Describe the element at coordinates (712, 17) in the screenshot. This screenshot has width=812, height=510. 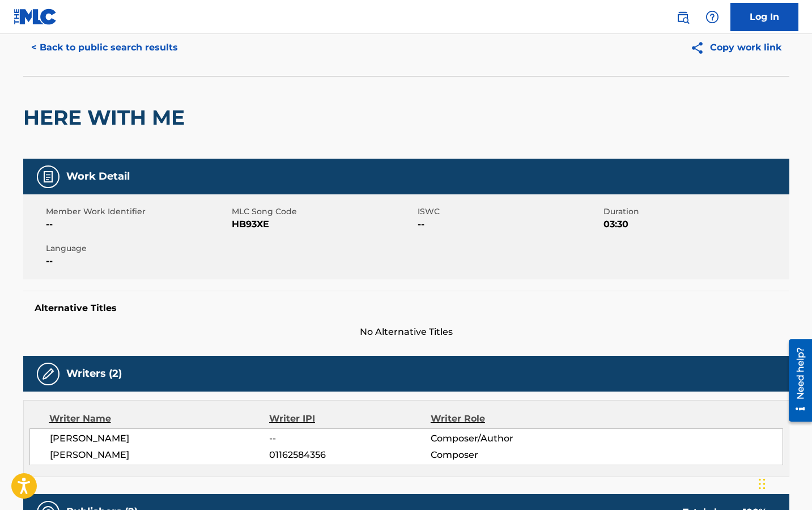
I see `div: Help` at that location.